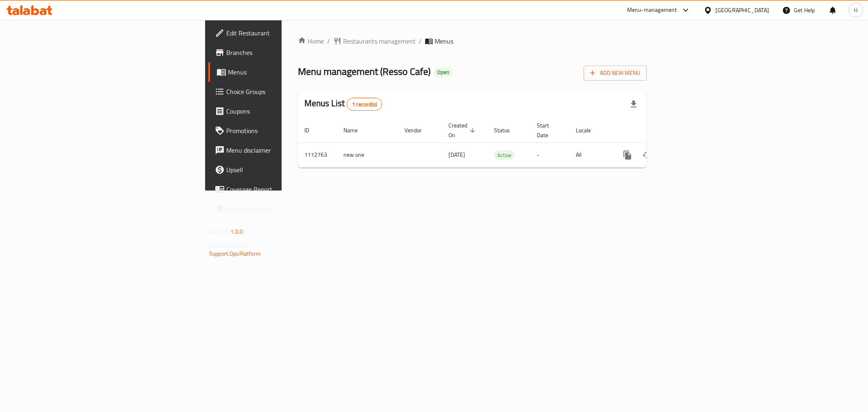 This screenshot has width=868, height=412. I want to click on span: Menu management ( Resso Cafe ), so click(364, 71).